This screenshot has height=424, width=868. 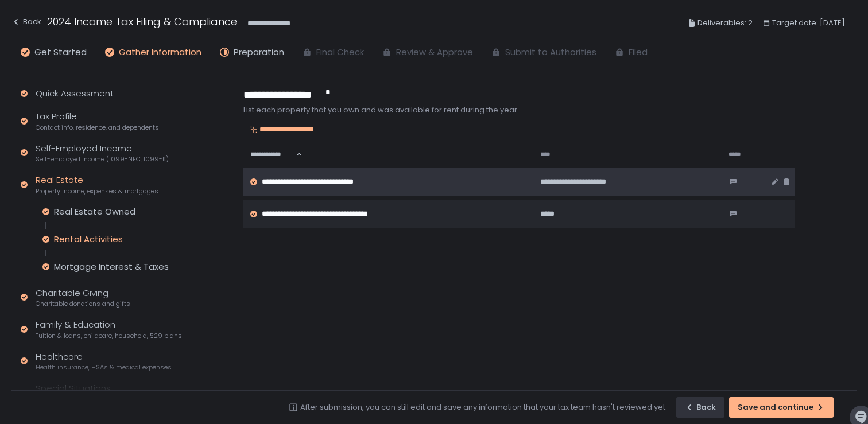 What do you see at coordinates (160, 52) in the screenshot?
I see `span: Gather Information` at bounding box center [160, 52].